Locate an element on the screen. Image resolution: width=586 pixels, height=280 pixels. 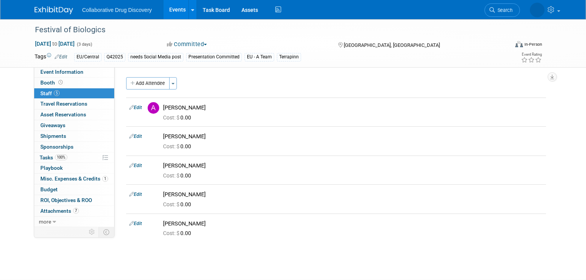
a: ROI, Objectives & ROO is located at coordinates (74, 200).